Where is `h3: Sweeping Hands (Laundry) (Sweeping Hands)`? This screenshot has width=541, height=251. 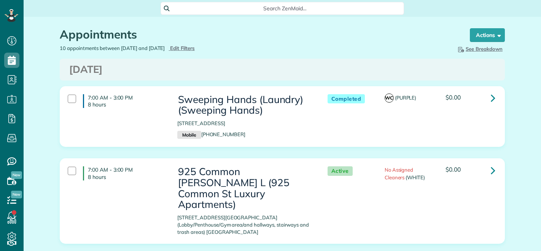 h3: Sweeping Hands (Laundry) (Sweeping Hands) is located at coordinates (245, 105).